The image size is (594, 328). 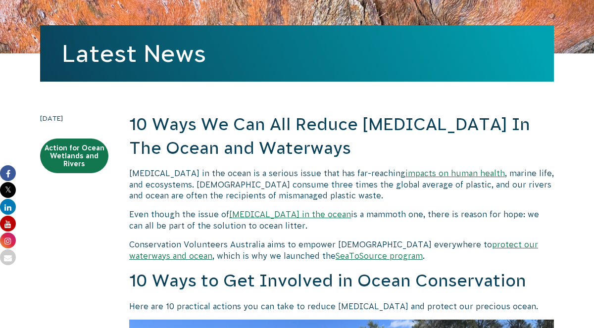 I want to click on a: SeaToSource program, so click(x=379, y=256).